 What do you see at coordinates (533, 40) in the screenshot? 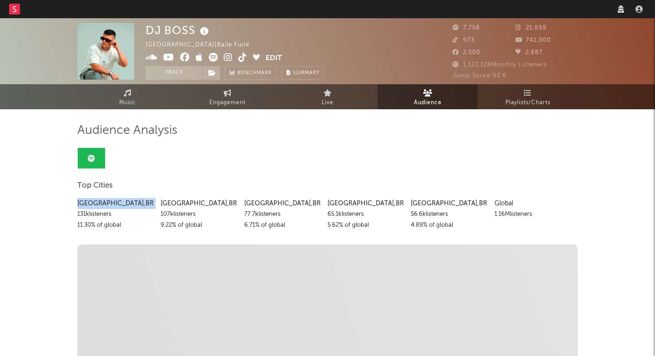
I see `span: 741,000` at bounding box center [533, 40].